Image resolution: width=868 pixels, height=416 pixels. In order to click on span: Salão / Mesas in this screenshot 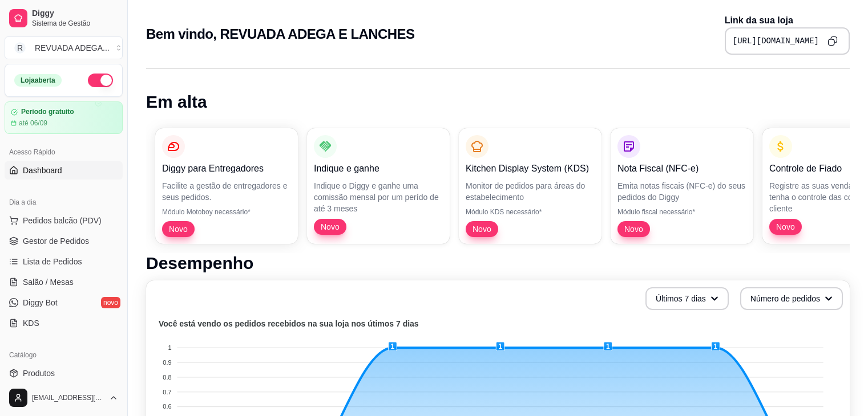, I will do `click(48, 282)`.